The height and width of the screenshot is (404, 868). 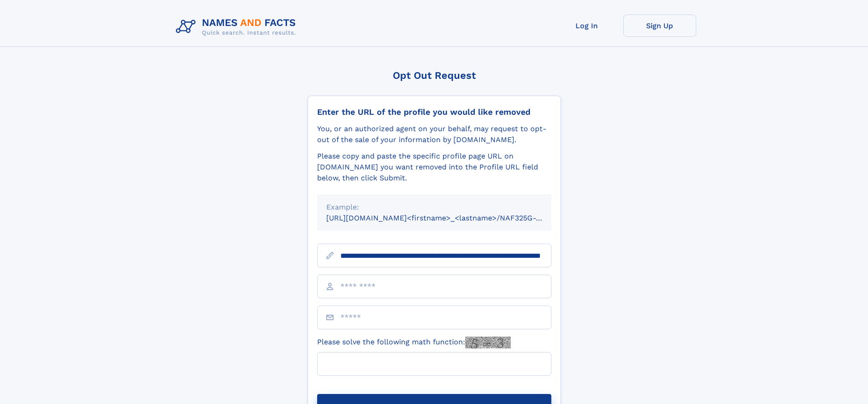 I want to click on div: Enter the URL of the profile you would like removed, so click(x=434, y=112).